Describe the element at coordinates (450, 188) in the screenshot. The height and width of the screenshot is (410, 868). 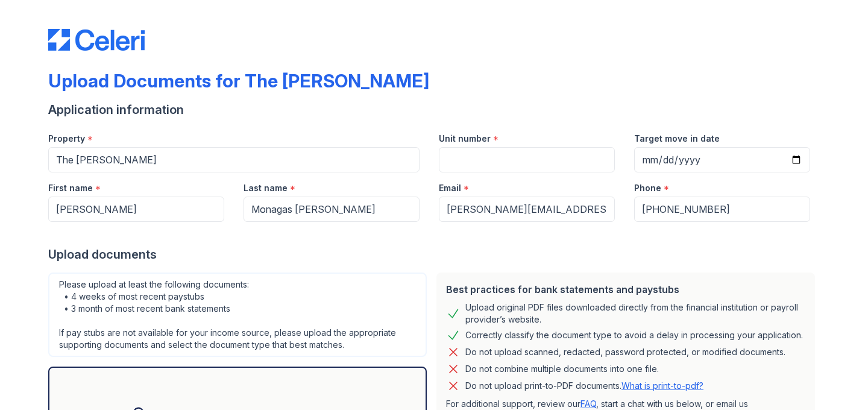
I see `label: Email` at that location.